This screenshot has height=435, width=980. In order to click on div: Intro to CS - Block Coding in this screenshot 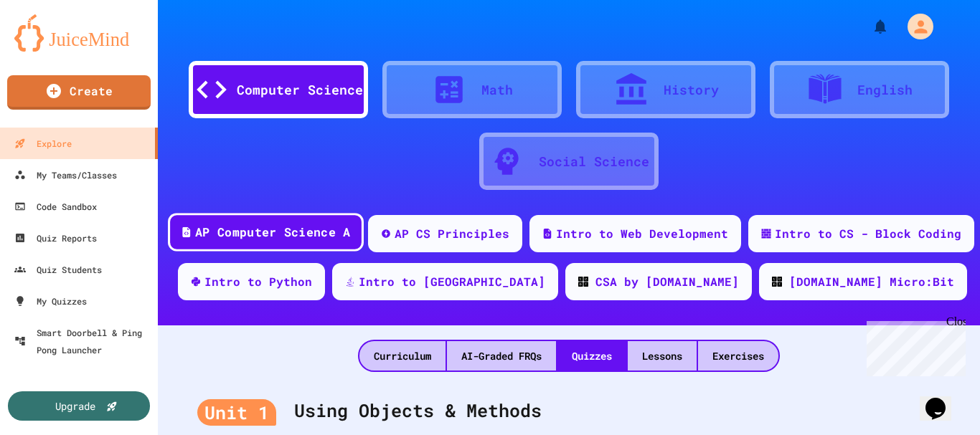, I will do `click(868, 234)`.